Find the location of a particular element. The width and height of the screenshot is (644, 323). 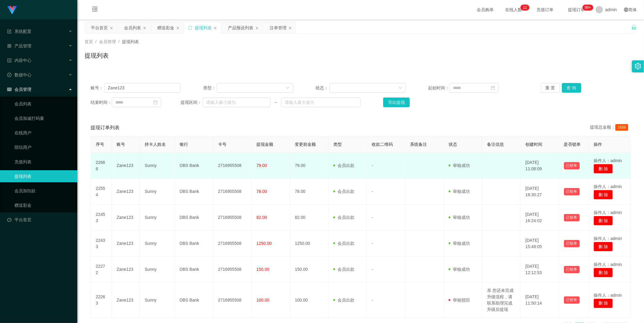

i: 图标: menu-fold is located at coordinates (95, 10).